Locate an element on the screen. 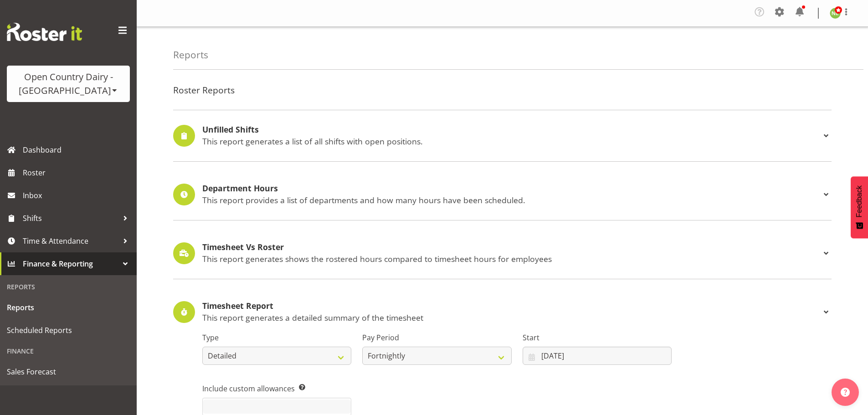  p: This report generates a list of all shifts with open positions. is located at coordinates (511, 141).